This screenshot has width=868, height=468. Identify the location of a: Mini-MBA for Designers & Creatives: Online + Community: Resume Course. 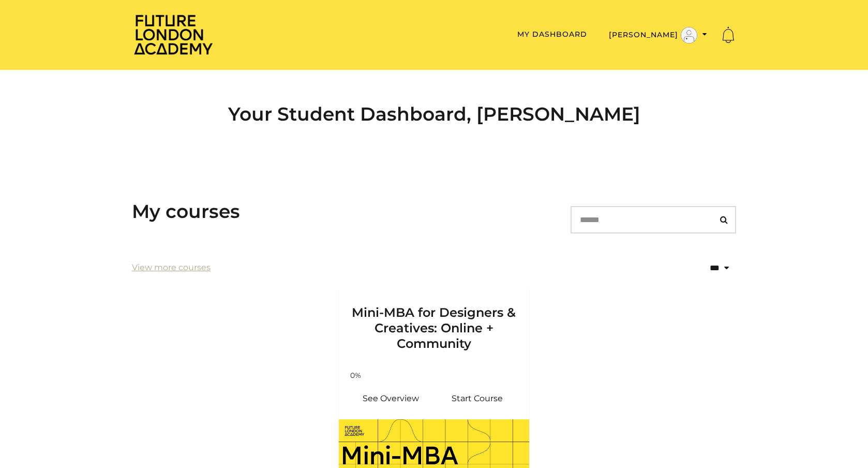
(478, 399).